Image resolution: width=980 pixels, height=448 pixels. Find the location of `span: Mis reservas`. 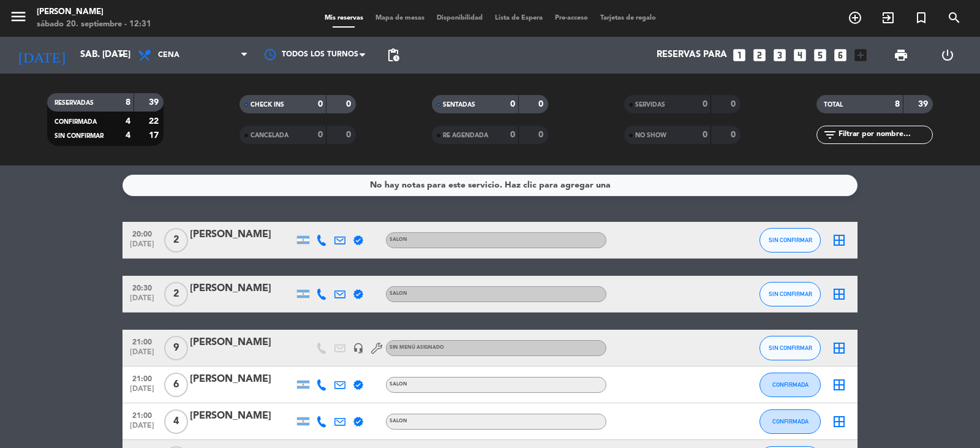

span: Mis reservas is located at coordinates (344, 18).